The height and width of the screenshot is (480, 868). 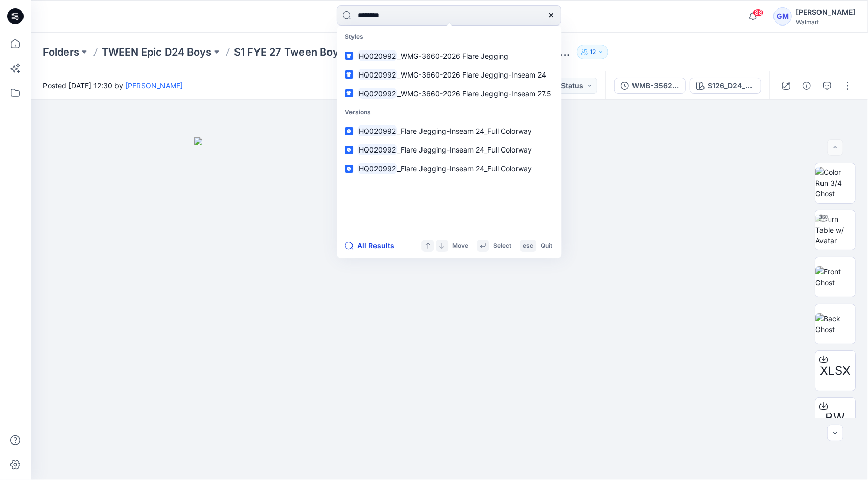 I want to click on span: _WMG-3660-2026 Flare Jegging, so click(x=452, y=55).